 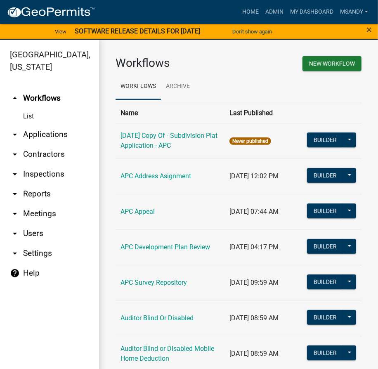 What do you see at coordinates (156, 176) in the screenshot?
I see `a: APC Address Asignment` at bounding box center [156, 176].